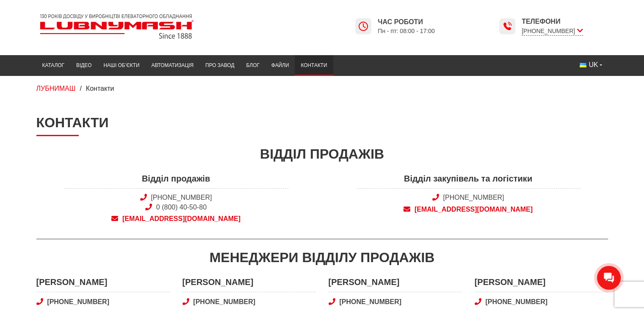  Describe the element at coordinates (583, 65) in the screenshot. I see `img: Українська` at that location.